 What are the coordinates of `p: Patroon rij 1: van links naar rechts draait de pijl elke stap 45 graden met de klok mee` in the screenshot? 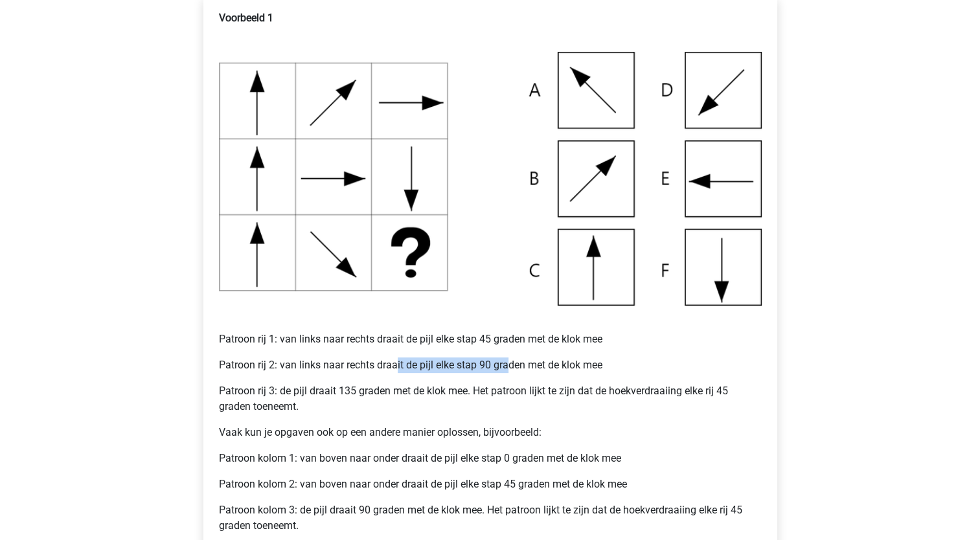 It's located at (490, 339).